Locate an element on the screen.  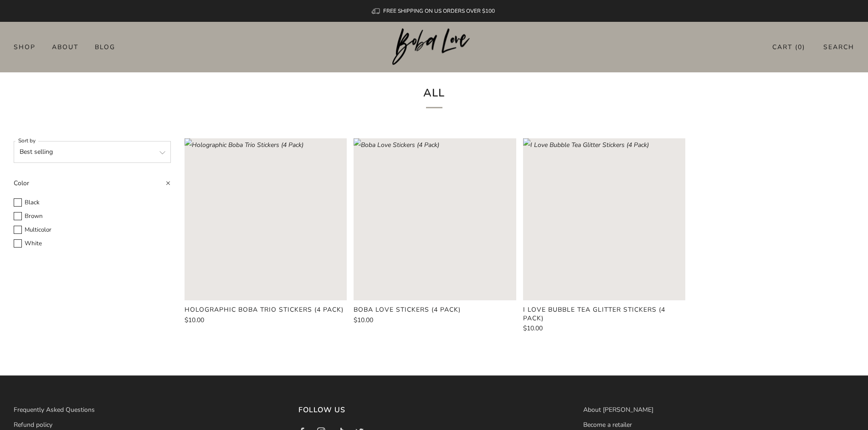
a: Blog is located at coordinates (105, 47).